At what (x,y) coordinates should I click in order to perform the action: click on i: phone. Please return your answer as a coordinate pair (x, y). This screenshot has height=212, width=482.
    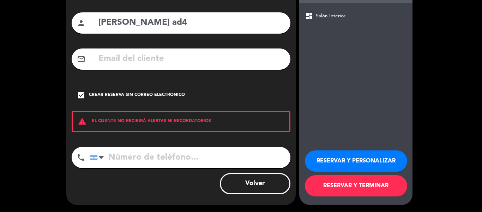
    Looking at the image, I should click on (81, 157).